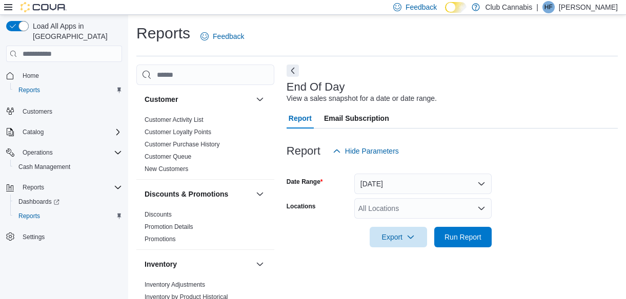 The image size is (626, 299). What do you see at coordinates (222, 36) in the screenshot?
I see `a: Feedback` at bounding box center [222, 36].